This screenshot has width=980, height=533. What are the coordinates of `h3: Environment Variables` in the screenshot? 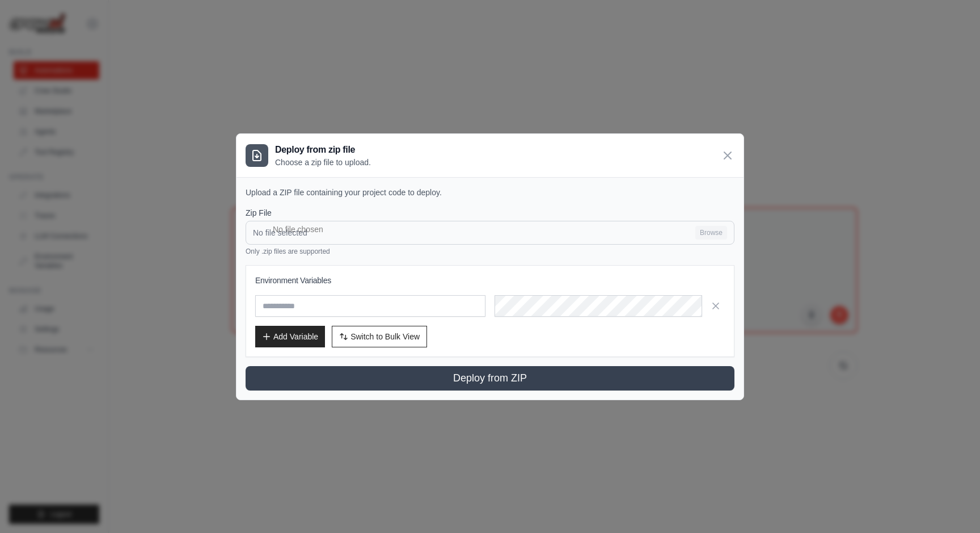 It's located at (490, 280).